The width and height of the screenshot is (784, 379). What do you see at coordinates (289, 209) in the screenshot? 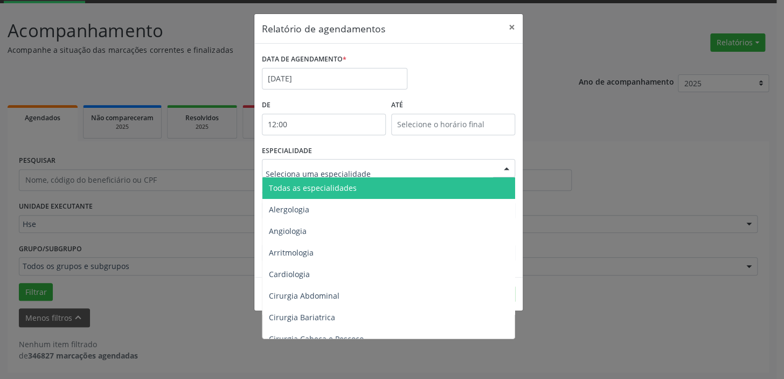
I see `span: Alergologia` at bounding box center [289, 209].